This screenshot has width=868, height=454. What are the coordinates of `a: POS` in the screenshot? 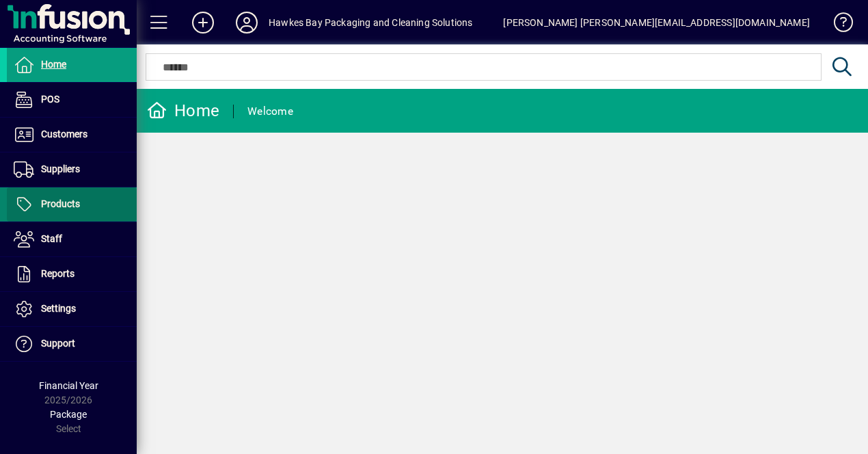 It's located at (72, 100).